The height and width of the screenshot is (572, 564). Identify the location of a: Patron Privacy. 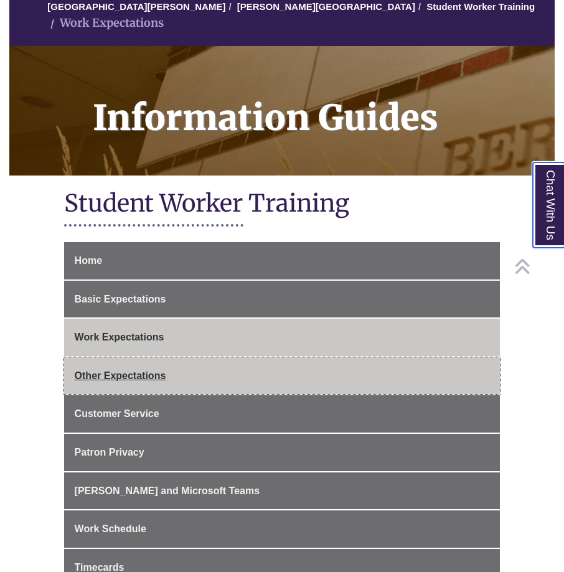
(282, 453).